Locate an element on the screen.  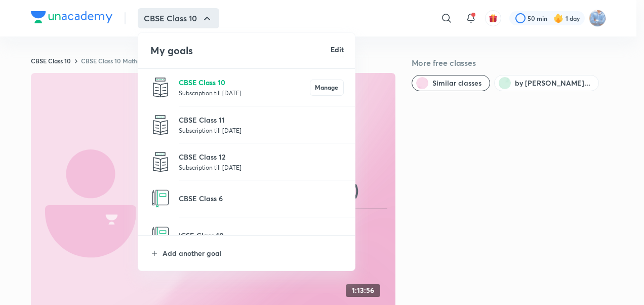
h6: Edit is located at coordinates (337, 49).